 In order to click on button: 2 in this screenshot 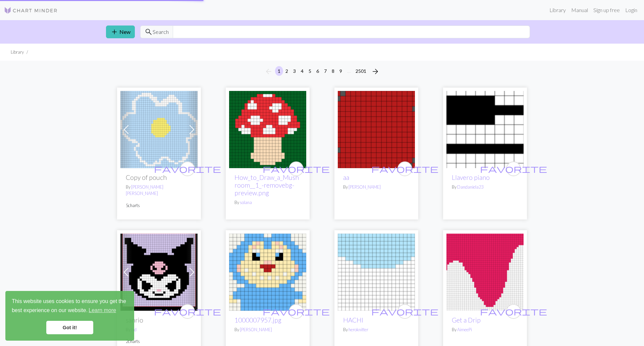, I will do `click(287, 71)`.